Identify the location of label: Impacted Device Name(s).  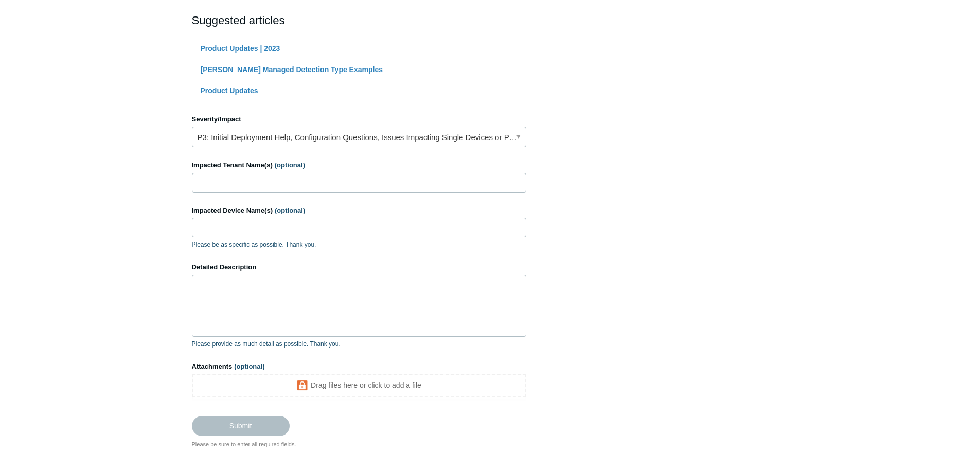
(359, 211).